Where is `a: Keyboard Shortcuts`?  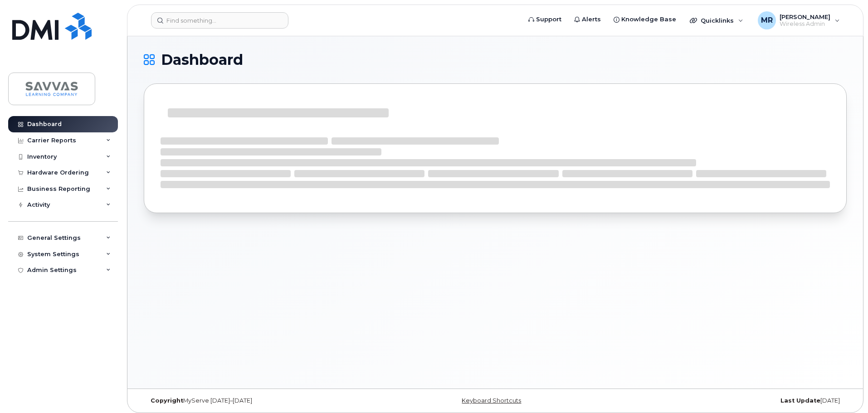 a: Keyboard Shortcuts is located at coordinates (491, 400).